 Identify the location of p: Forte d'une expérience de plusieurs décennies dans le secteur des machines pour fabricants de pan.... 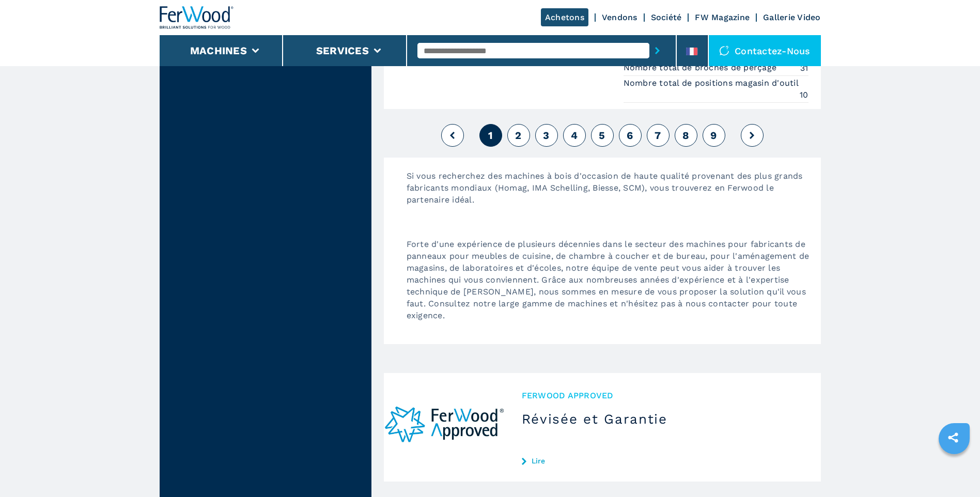
(608, 285).